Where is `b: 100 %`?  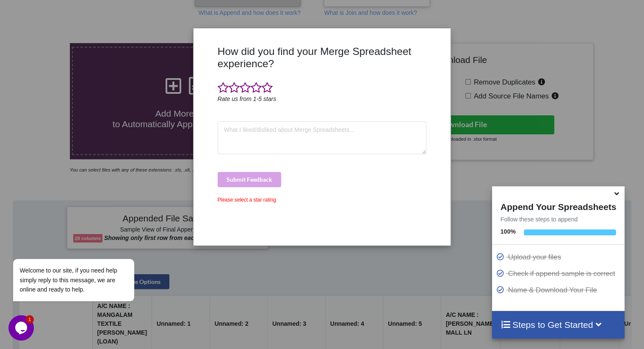
b: 100 % is located at coordinates (508, 232).